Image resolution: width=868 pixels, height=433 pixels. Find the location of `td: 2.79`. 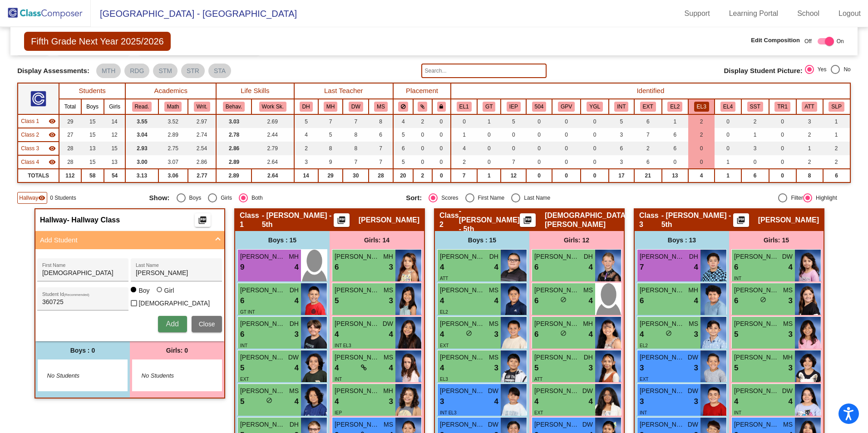

td: 2.79 is located at coordinates (272, 148).